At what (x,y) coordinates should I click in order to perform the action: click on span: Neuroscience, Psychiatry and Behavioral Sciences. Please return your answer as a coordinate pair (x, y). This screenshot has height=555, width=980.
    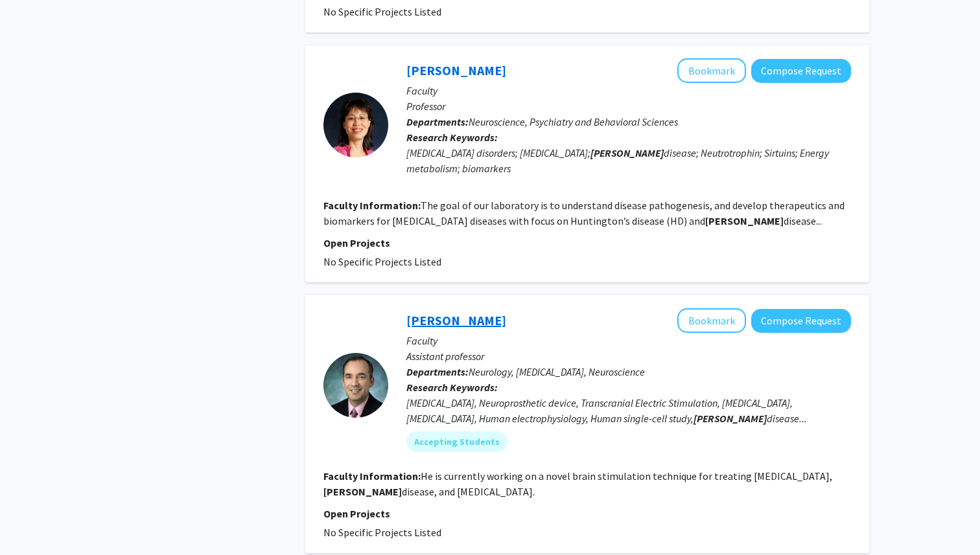
    Looking at the image, I should click on (573, 122).